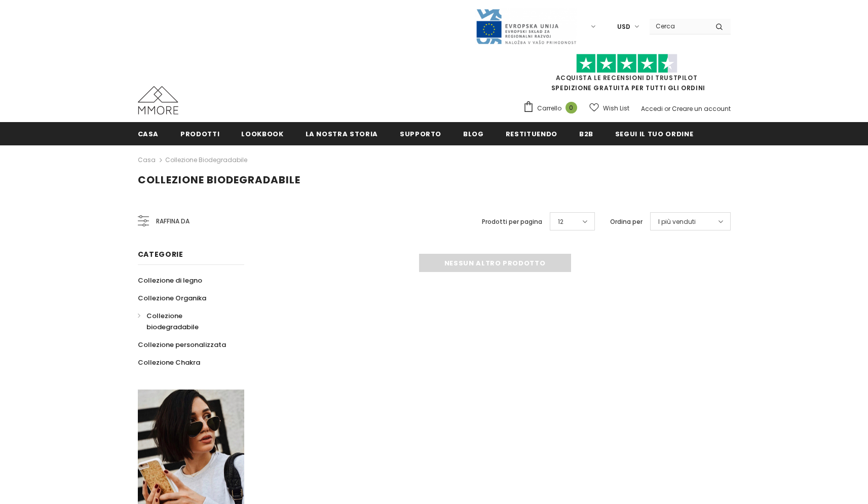 The width and height of the screenshot is (868, 504). What do you see at coordinates (627, 75) in the screenshot?
I see `span: SPEDIZIONE GRATUITA PER TUTTI GLI ORDINI` at bounding box center [627, 75].